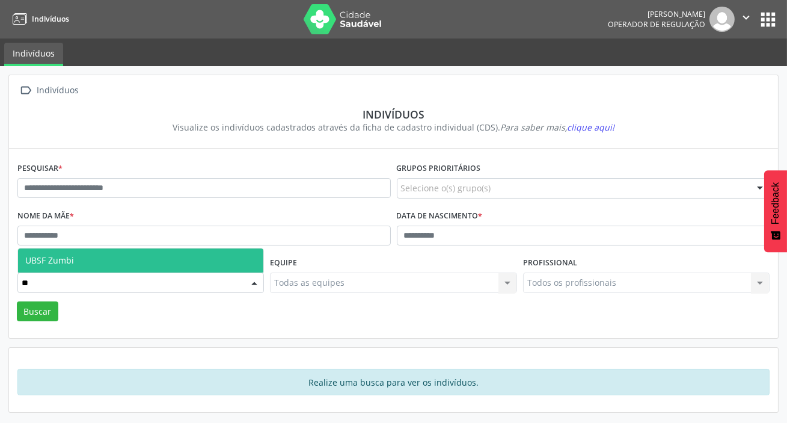 The height and width of the screenshot is (423, 787). Describe the element at coordinates (776, 211) in the screenshot. I see `button: Feedback - Mostrar pesquisa` at that location.